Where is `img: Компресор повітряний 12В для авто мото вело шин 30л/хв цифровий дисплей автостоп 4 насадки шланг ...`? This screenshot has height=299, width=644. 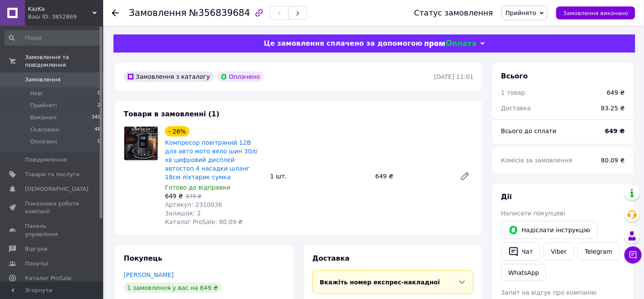
img: Компресор повітряний 12В для авто мото вело шин 30л/хв цифровий дисплей автостоп 4 насадки шланг ... is located at coordinates (141, 143).